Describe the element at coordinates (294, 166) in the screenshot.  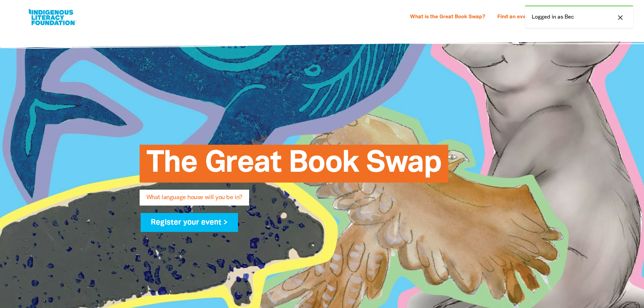
I see `span: The Great Book Swap` at that location.